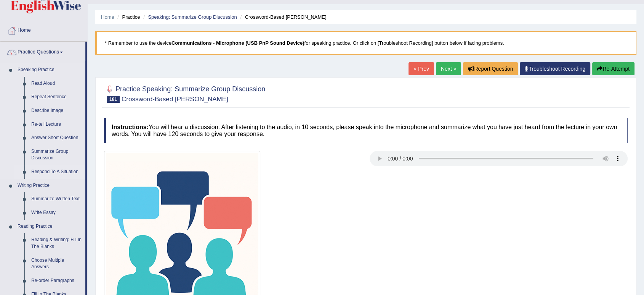 Image resolution: width=644 pixels, height=295 pixels. I want to click on b: Communications - Microphone (USB PnP Sound Device), so click(238, 43).